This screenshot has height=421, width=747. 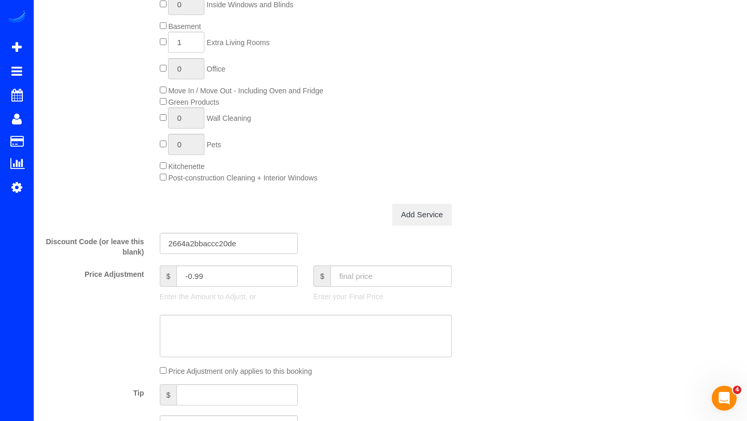 I want to click on input: final price, so click(x=391, y=276).